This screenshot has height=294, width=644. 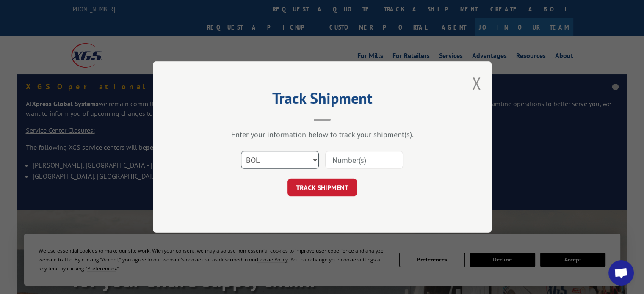 What do you see at coordinates (476, 83) in the screenshot?
I see `button: Close modal` at bounding box center [476, 83].